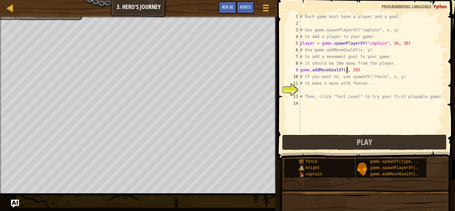  What do you see at coordinates (407, 6) in the screenshot?
I see `span: Programming language` at bounding box center [407, 6].